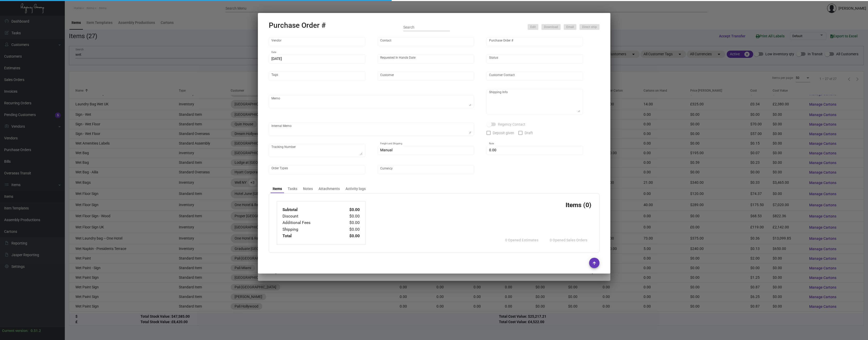 This screenshot has width=868, height=340. What do you see at coordinates (551, 27) in the screenshot?
I see `button: Download` at bounding box center [551, 27].